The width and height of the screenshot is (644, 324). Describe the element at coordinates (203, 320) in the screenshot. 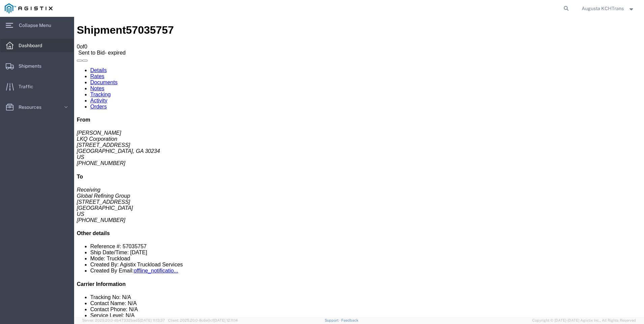

I see `span: Client: 2025.20.0-8c6e0cf` at that location.